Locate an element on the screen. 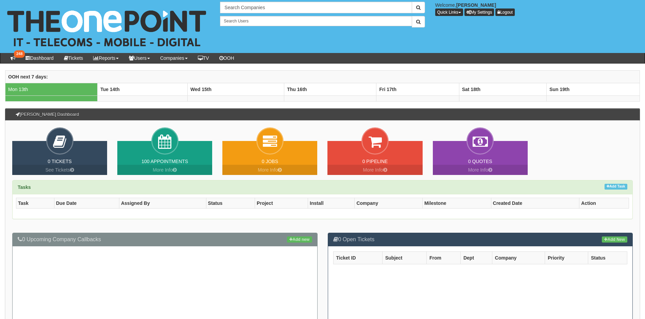 Image resolution: width=645 pixels, height=319 pixels. th: Created Date is located at coordinates (535, 203).